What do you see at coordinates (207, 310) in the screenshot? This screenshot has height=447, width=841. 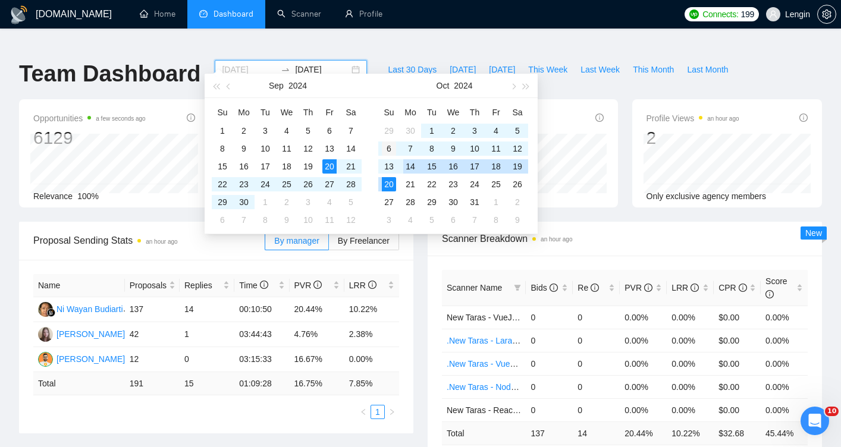 I see `td: 14` at bounding box center [207, 310].